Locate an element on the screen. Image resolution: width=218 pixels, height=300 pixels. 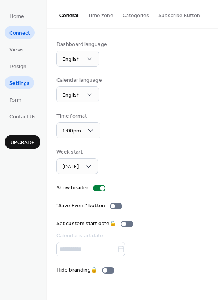
div: Show header is located at coordinates (73, 188).